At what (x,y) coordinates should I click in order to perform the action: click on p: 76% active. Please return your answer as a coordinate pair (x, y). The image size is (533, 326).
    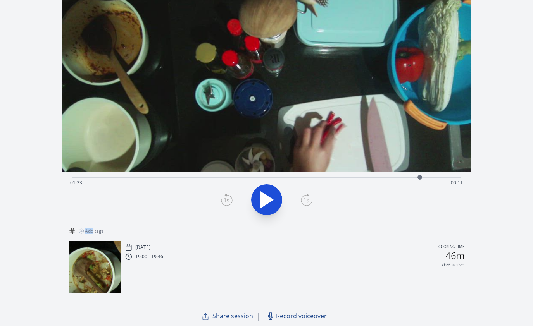
    Looking at the image, I should click on (452, 265).